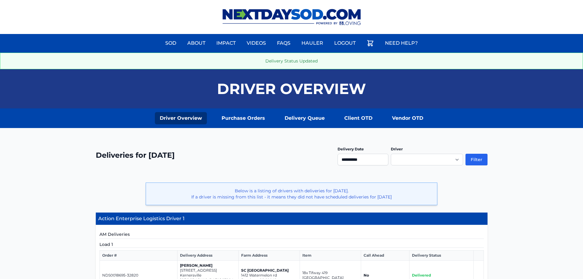 The width and height of the screenshot is (583, 279). What do you see at coordinates (196, 43) in the screenshot?
I see `a: About` at bounding box center [196, 43].